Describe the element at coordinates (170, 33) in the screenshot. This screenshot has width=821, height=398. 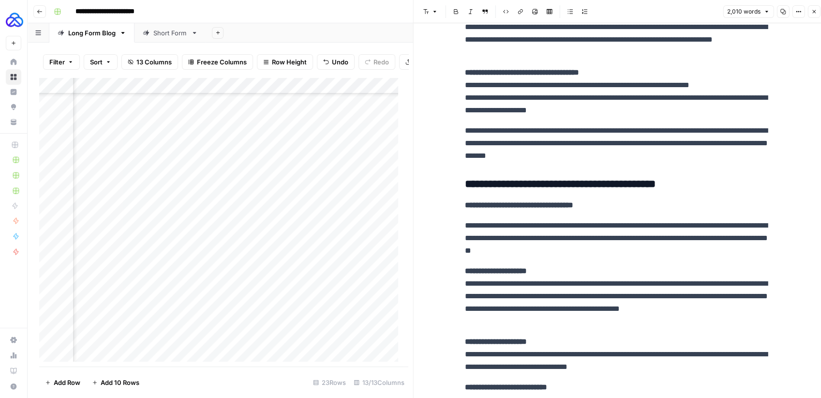
I see `a: Short Form` at that location.